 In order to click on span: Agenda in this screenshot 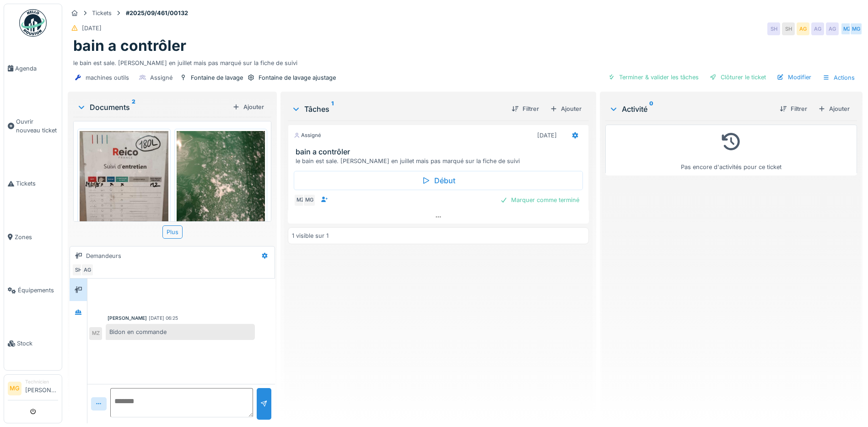, I will do `click(37, 68)`.